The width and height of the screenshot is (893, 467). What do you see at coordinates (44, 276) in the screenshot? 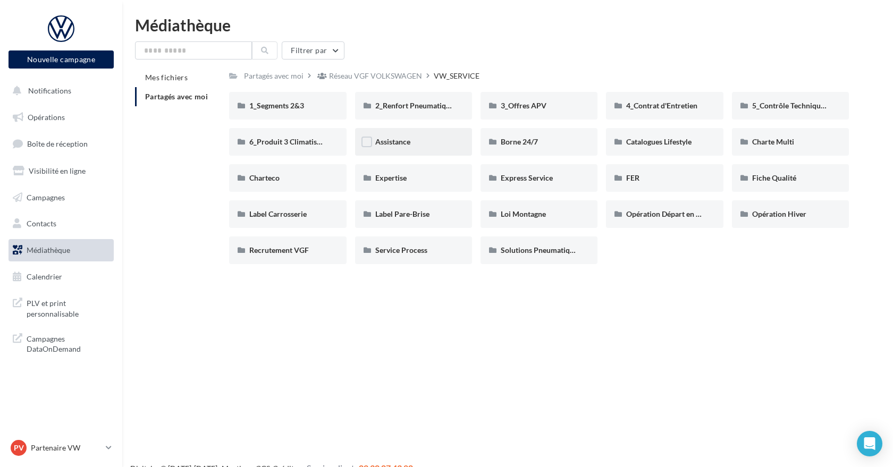
I see `span: Calendrier` at bounding box center [44, 276].